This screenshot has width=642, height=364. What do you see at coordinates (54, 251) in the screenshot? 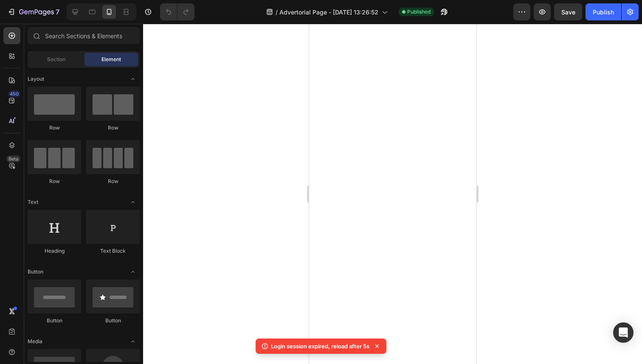
I see `div: Heading` at bounding box center [54, 251].